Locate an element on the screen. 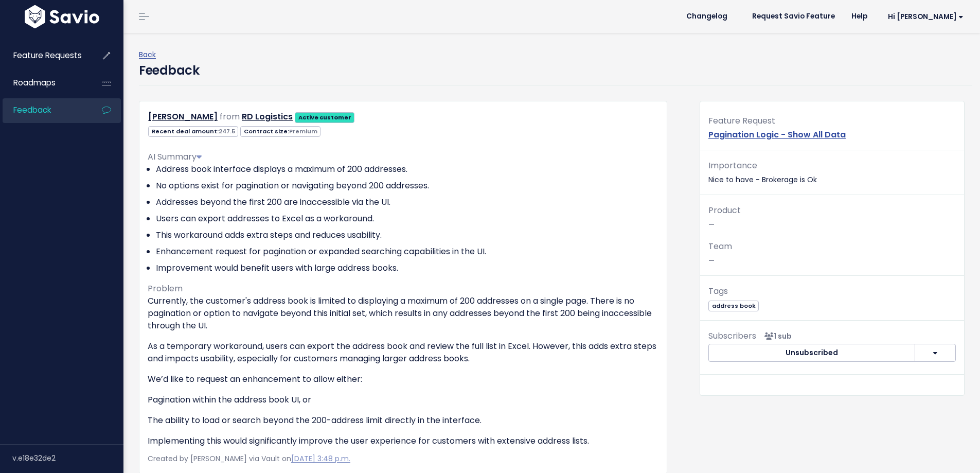 This screenshot has height=473, width=980. h4: Feedback is located at coordinates (169, 71).